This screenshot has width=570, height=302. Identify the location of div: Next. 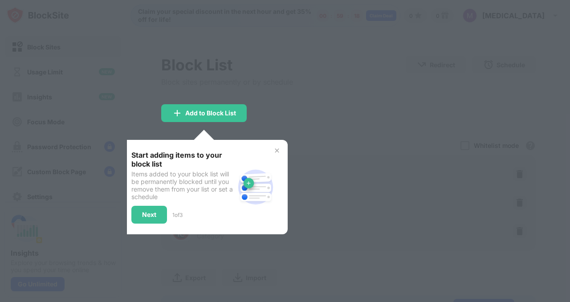
(149, 215).